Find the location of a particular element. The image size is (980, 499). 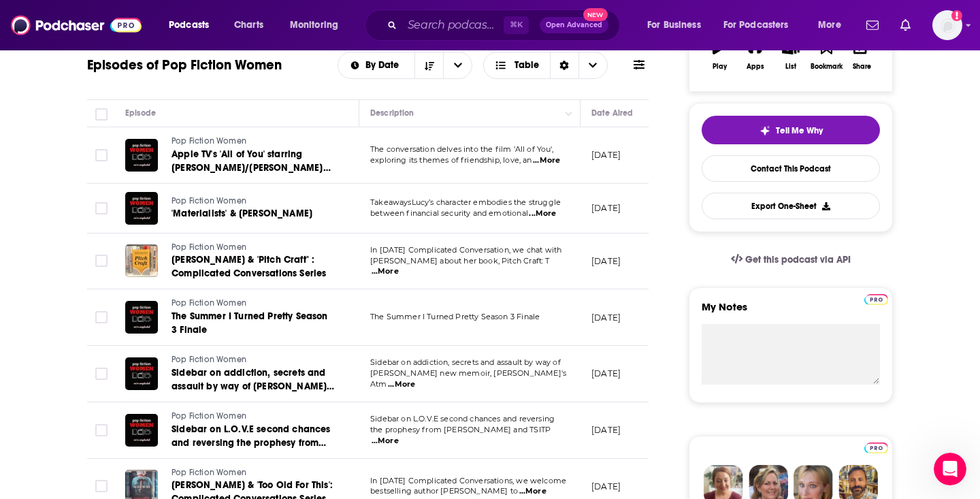

span: The conversation delves into the film 'All of You', is located at coordinates (461, 149).